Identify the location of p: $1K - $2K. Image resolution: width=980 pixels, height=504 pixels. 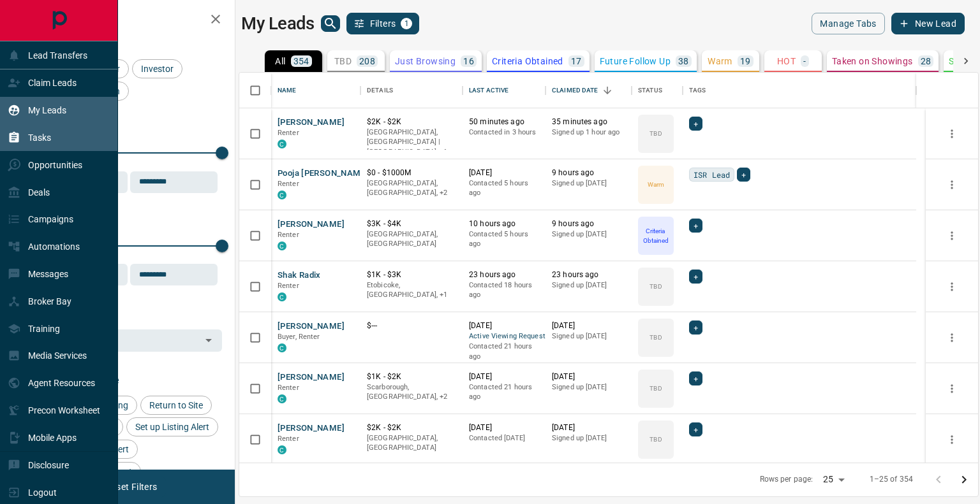
(412, 376).